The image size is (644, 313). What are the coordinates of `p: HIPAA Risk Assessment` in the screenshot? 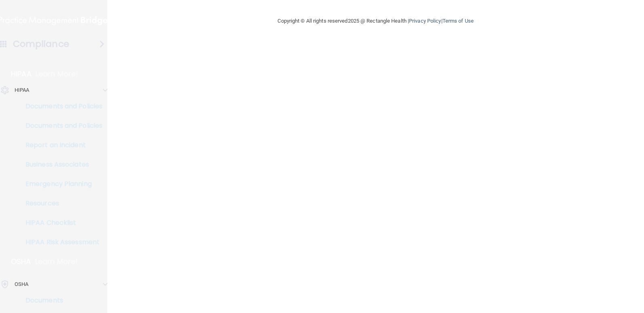 It's located at (60, 242).